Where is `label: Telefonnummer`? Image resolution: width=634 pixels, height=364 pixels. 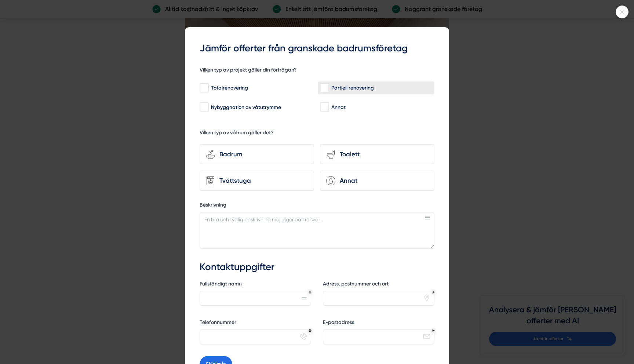
label: Telefonnummer is located at coordinates (256, 323).